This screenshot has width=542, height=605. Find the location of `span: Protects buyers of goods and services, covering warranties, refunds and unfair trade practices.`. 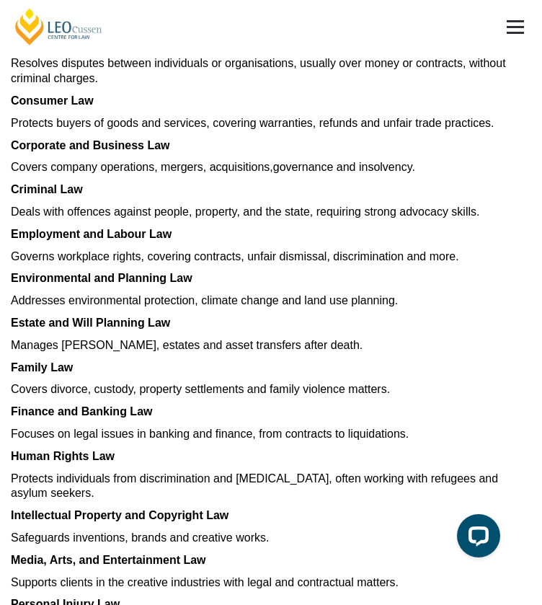

span: Protects buyers of goods and services, covering warranties, refunds and unfair trade practices. is located at coordinates (252, 123).